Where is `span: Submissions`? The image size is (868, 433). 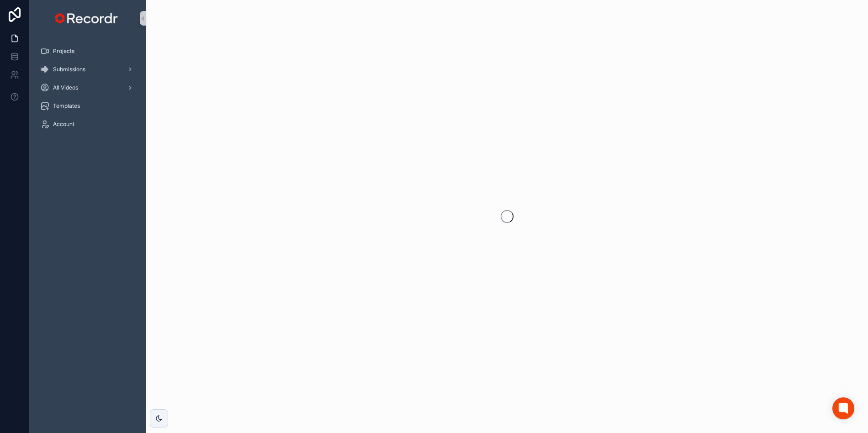 span: Submissions is located at coordinates (69, 69).